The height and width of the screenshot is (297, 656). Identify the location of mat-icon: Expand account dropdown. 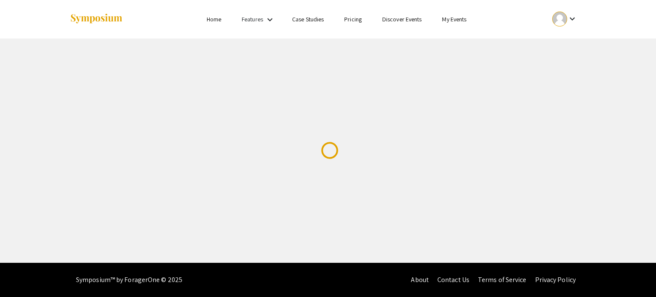
(573, 19).